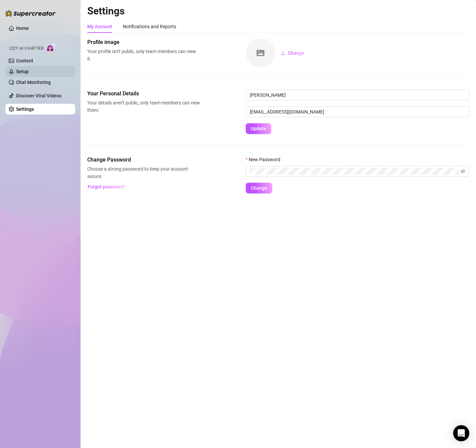 This screenshot has height=448, width=476. What do you see at coordinates (22, 28) in the screenshot?
I see `a: Home` at bounding box center [22, 28].